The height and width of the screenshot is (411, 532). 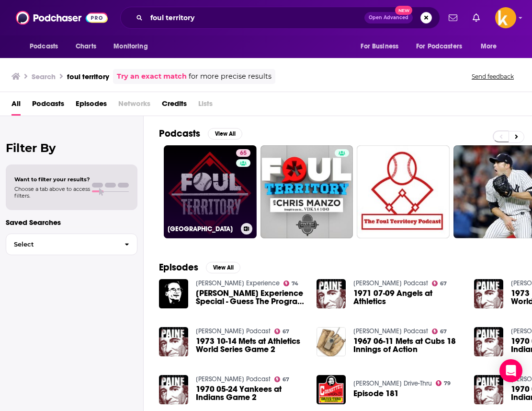 What do you see at coordinates (72, 244) in the screenshot?
I see `button: Select` at bounding box center [72, 244].